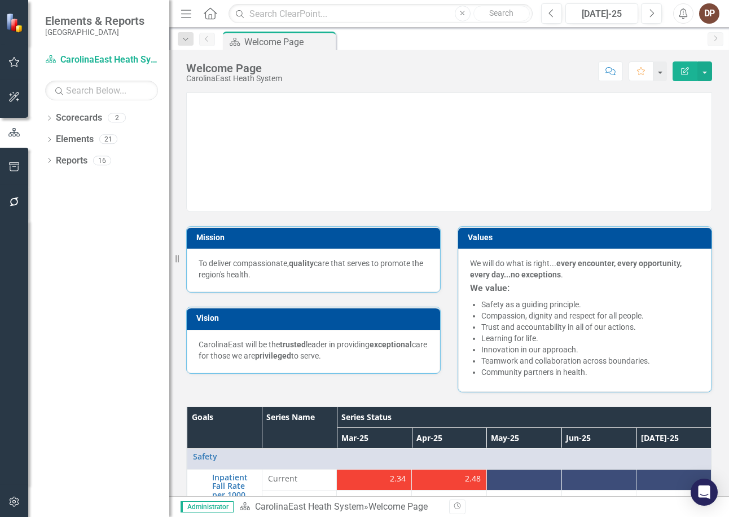 This screenshot has width=729, height=517. I want to click on td: Double-Click to Edit Right Click for Context Menu, so click(449, 459).